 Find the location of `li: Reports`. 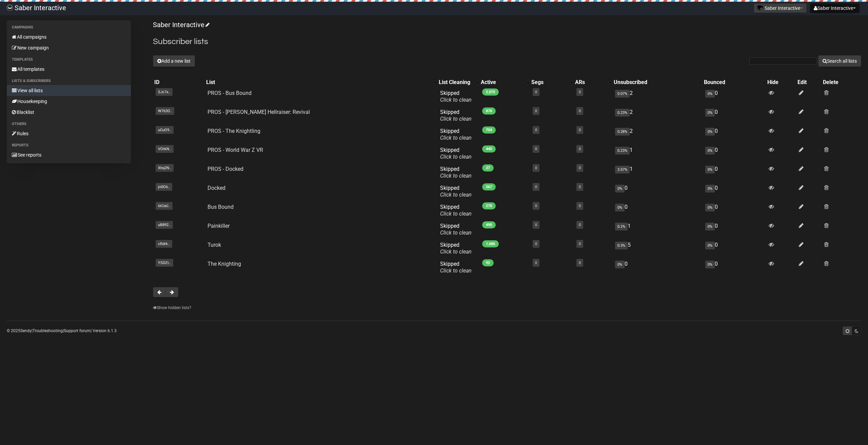

li: Reports is located at coordinates (69, 146).